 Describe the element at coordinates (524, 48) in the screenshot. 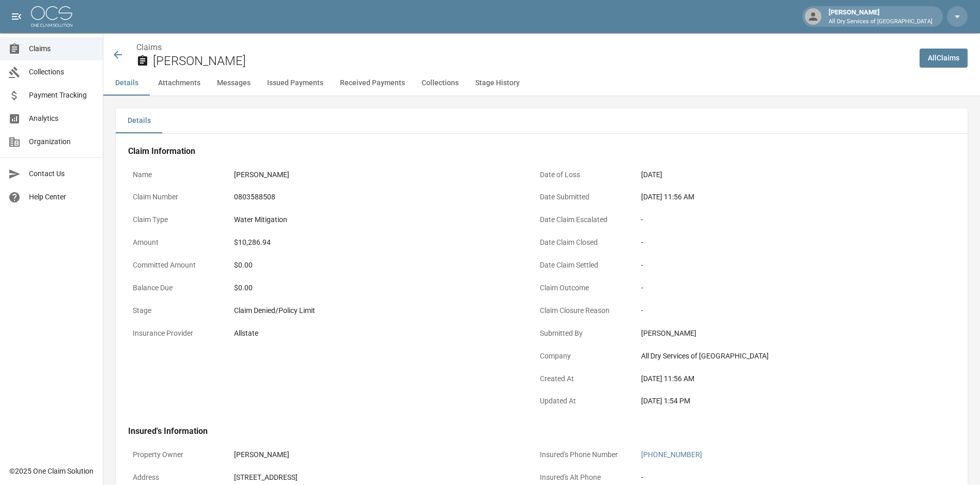

I see `nav: breadcrumb` at that location.